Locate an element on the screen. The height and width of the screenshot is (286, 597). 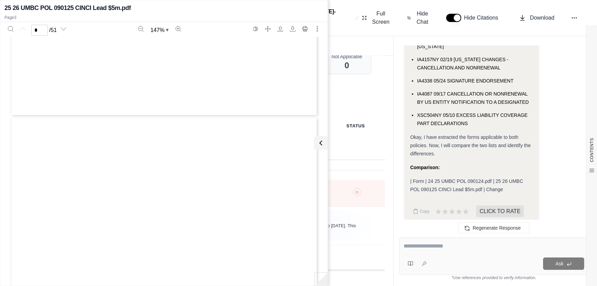
span: XSC504NY 05/10 EXCESS LIABILITY COVERAGE PART DECLARATIONS is located at coordinates (472, 119).